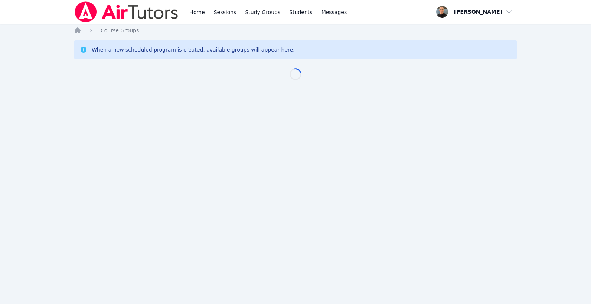 This screenshot has width=591, height=304. Describe the element at coordinates (126, 12) in the screenshot. I see `img: Air Tutors` at that location.